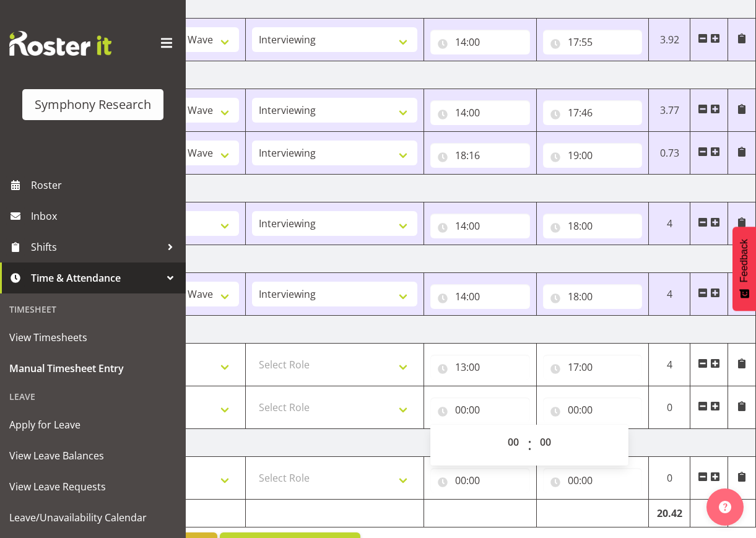 The image size is (756, 538). I want to click on span: View Leave Balances, so click(93, 455).